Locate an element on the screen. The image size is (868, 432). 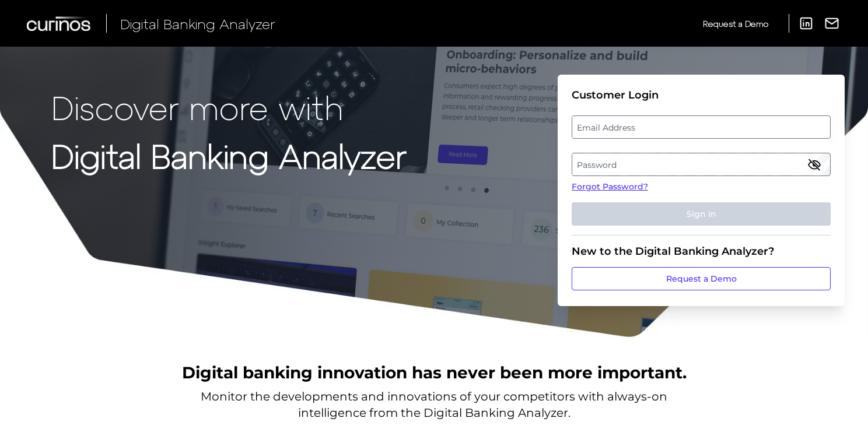
div: New to the Digital Banking Analyzer? is located at coordinates (701, 251).